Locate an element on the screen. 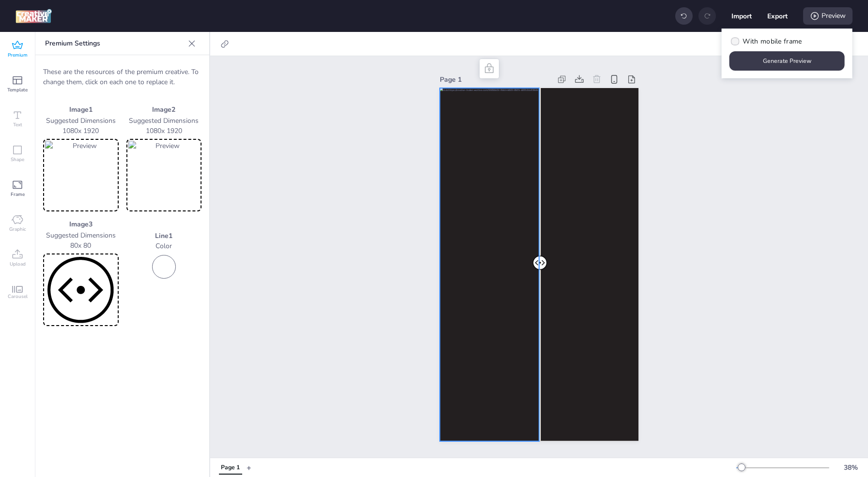 The width and height of the screenshot is (868, 477). p: Premium Settings is located at coordinates (114, 43).